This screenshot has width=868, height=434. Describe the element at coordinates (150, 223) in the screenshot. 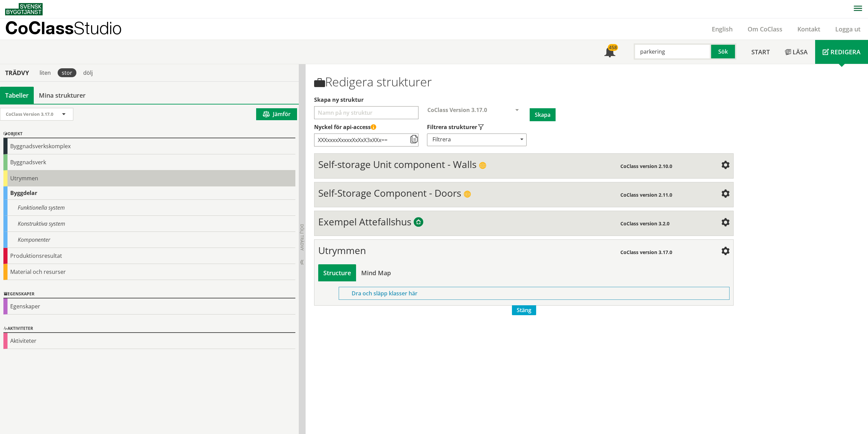

I see `div: Konstruktiva system` at that location.